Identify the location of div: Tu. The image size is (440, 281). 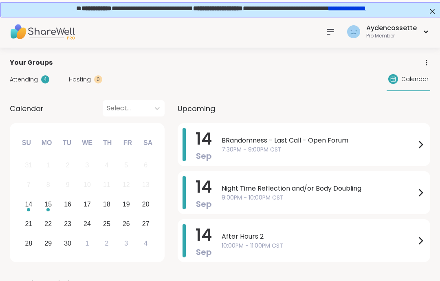
(67, 143).